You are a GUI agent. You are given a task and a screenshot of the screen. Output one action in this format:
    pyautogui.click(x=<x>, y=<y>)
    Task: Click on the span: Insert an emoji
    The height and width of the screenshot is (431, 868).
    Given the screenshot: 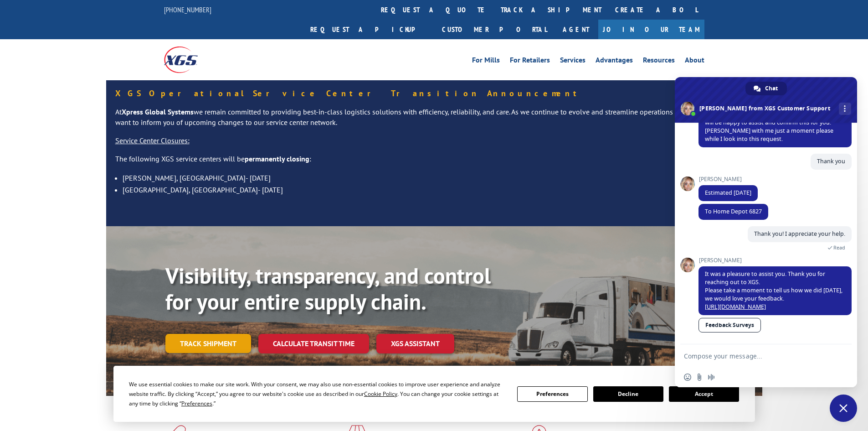 What is the action you would take?
    pyautogui.click(x=687, y=377)
    